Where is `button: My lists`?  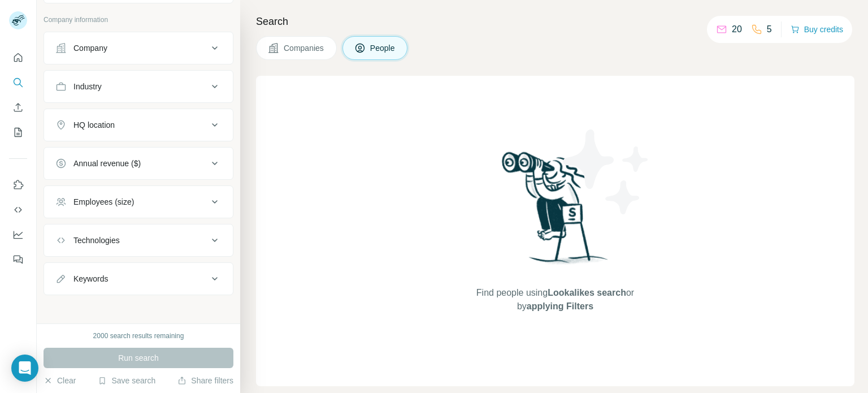 button: My lists is located at coordinates (18, 133).